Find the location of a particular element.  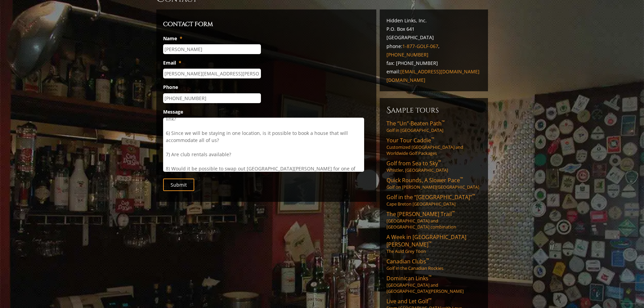

label: Phone is located at coordinates (170, 87).